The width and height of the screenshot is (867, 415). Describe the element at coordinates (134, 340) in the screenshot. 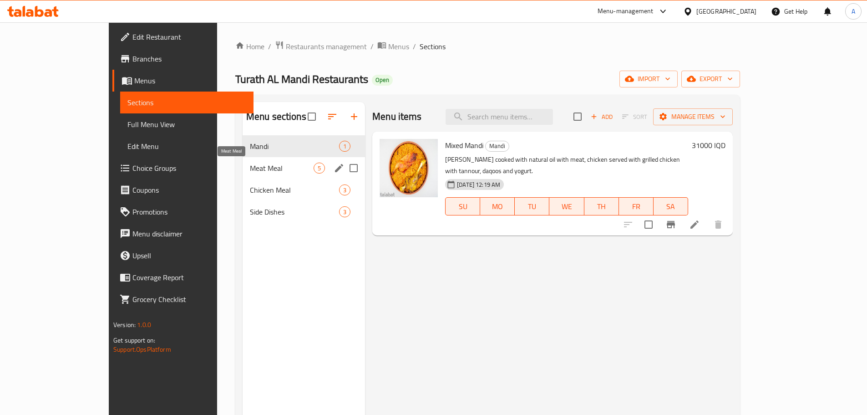

I see `span: Get support on:` at that location.